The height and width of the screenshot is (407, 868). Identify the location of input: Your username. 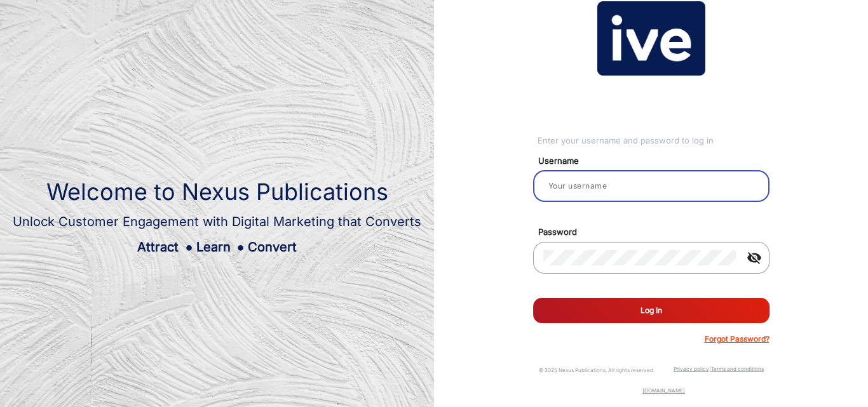
(651, 186).